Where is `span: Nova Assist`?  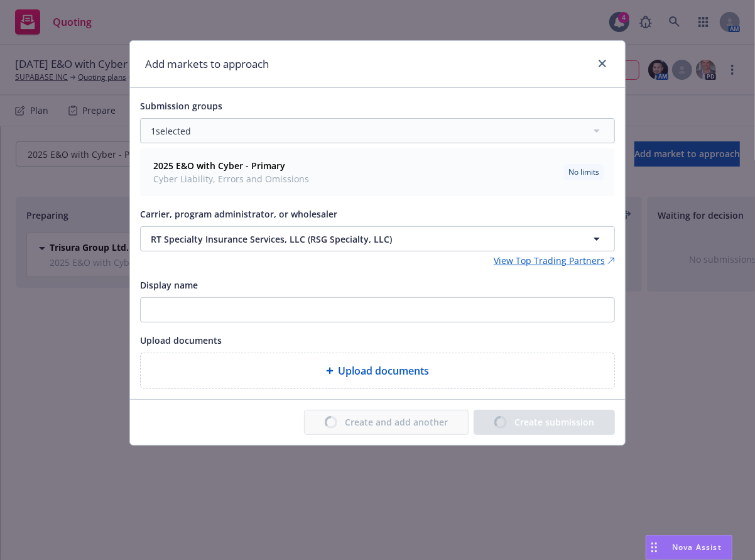
span: Nova Assist is located at coordinates (697, 547).